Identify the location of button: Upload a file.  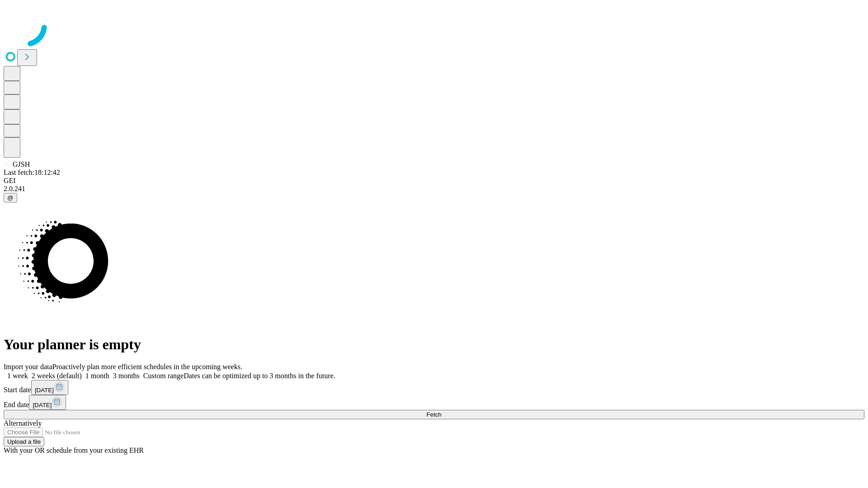
(24, 441).